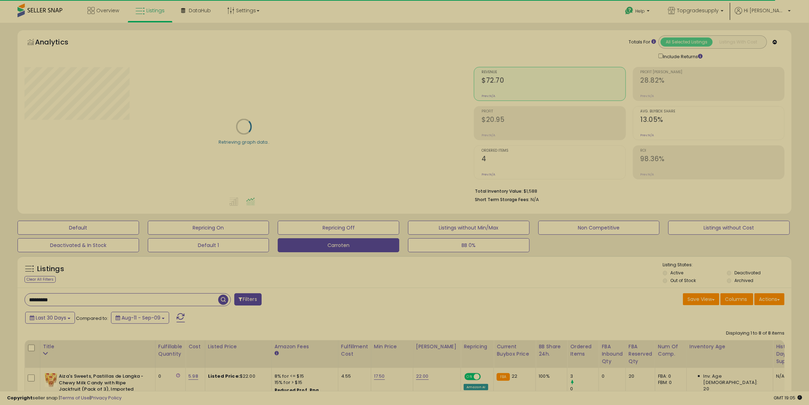 The width and height of the screenshot is (809, 405). I want to click on h2: 4, so click(553, 159).